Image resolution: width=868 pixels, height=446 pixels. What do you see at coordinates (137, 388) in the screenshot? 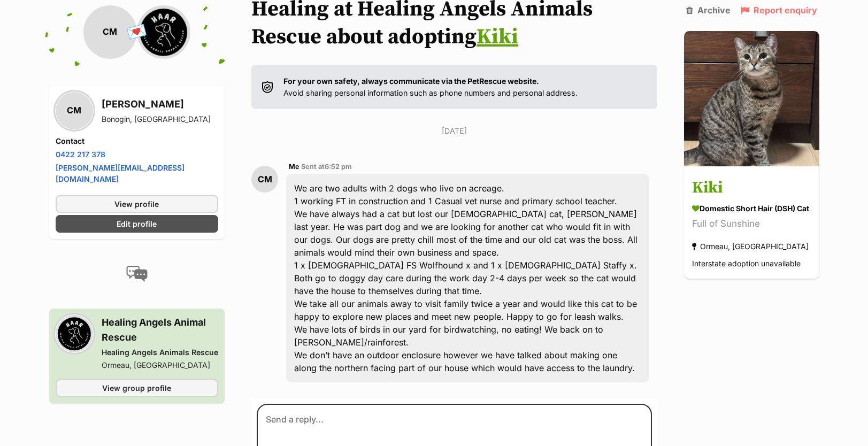
I see `a: View group profile` at bounding box center [137, 388].